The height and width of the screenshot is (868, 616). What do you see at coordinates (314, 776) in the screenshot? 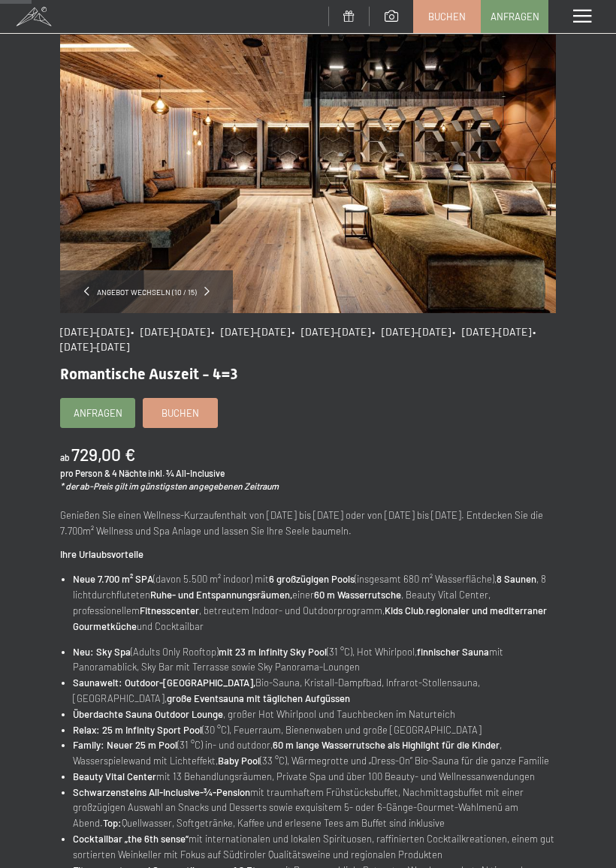
I see `li: mit 13 Behandlungsräumen, Private Spa und über 100 Beauty- und Wellnessanwendungen` at bounding box center [314, 776].